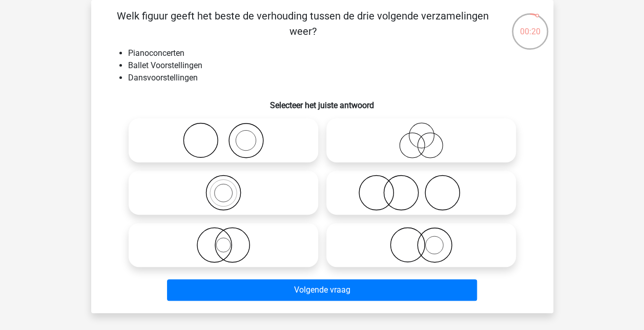  What do you see at coordinates (333, 53) in the screenshot?
I see `li: Pianoconcerten` at bounding box center [333, 53].